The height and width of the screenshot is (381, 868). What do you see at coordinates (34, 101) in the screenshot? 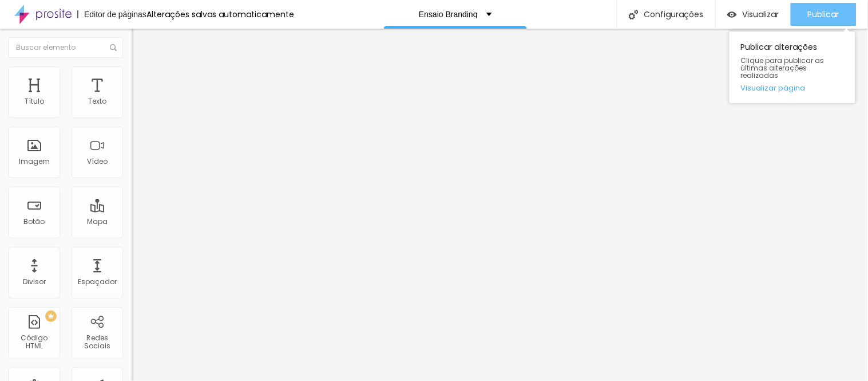
I see `font: Título` at bounding box center [34, 101].